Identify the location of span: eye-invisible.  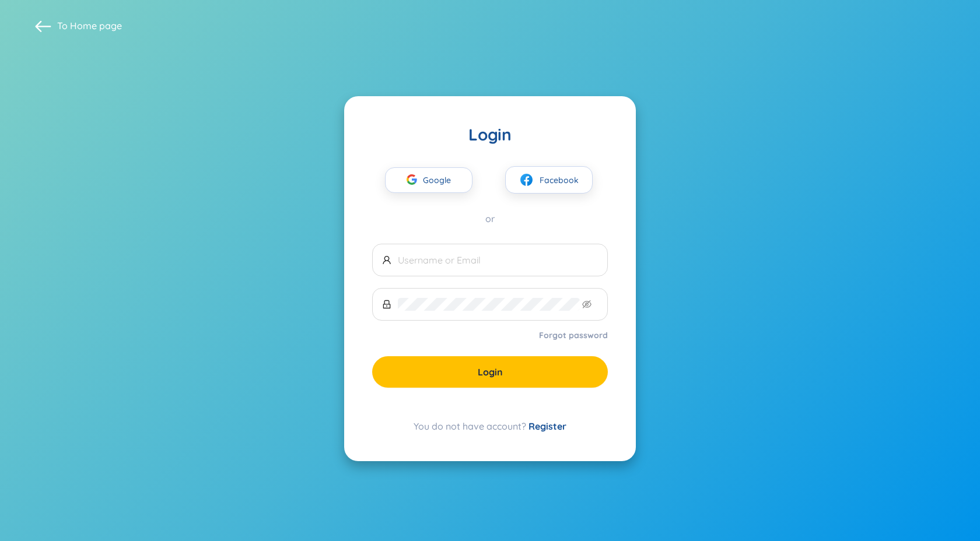
(587, 305).